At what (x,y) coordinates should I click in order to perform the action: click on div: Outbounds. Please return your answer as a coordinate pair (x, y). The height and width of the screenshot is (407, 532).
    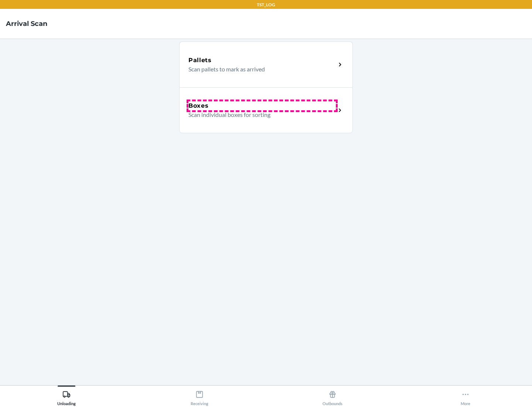
    Looking at the image, I should click on (332, 396).